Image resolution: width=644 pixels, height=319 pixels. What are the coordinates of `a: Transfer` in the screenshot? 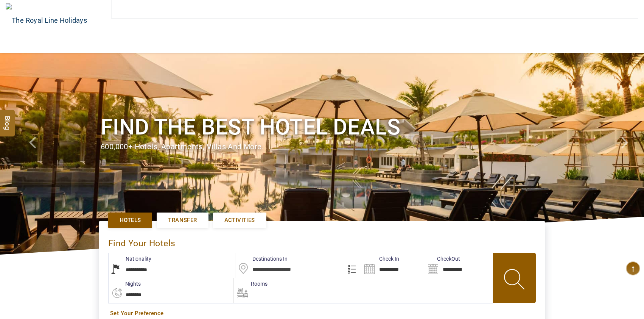 It's located at (182, 220).